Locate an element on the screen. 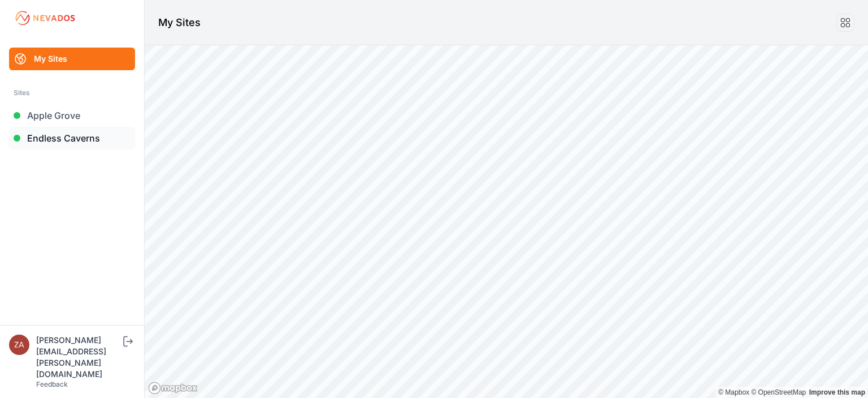 The image size is (868, 398). img: zachary.brogan@energixrenewables.com is located at coordinates (19, 345).